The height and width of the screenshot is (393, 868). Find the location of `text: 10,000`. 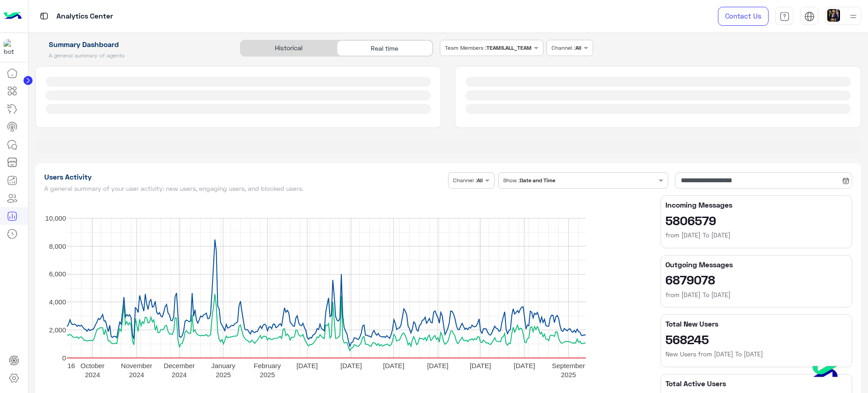

text: 10,000 is located at coordinates (56, 218).